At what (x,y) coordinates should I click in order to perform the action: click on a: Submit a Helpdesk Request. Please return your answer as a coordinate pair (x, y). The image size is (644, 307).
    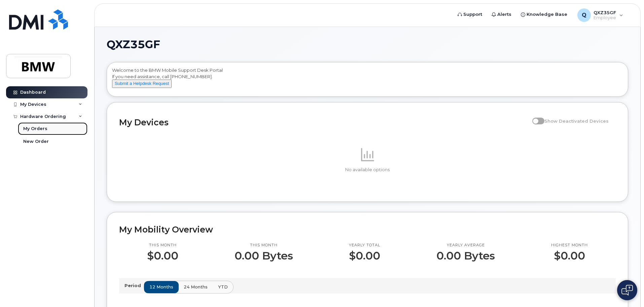
    Looking at the image, I should click on (141, 83).